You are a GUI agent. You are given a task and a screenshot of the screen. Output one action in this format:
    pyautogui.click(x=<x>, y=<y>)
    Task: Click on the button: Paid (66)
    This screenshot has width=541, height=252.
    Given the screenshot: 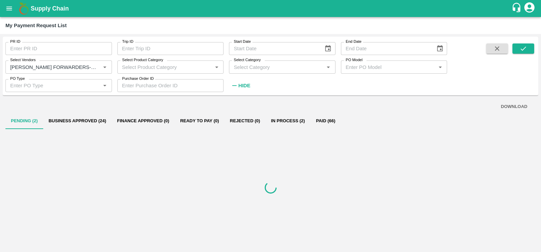 What is the action you would take?
    pyautogui.click(x=326, y=121)
    